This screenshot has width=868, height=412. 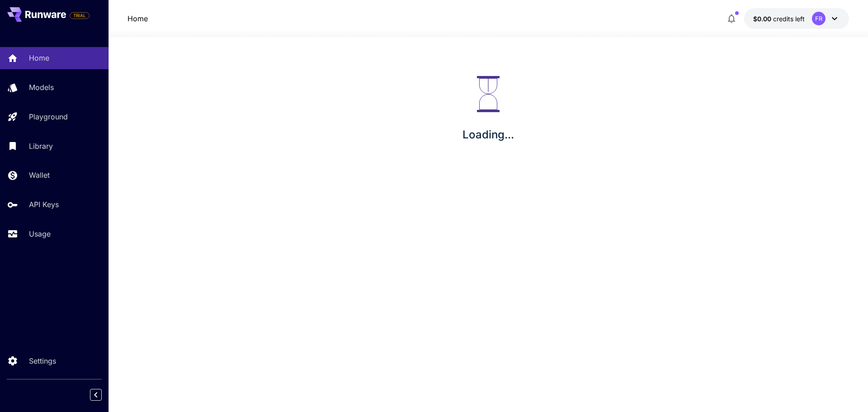 What do you see at coordinates (48, 116) in the screenshot?
I see `p: Playground` at bounding box center [48, 116].